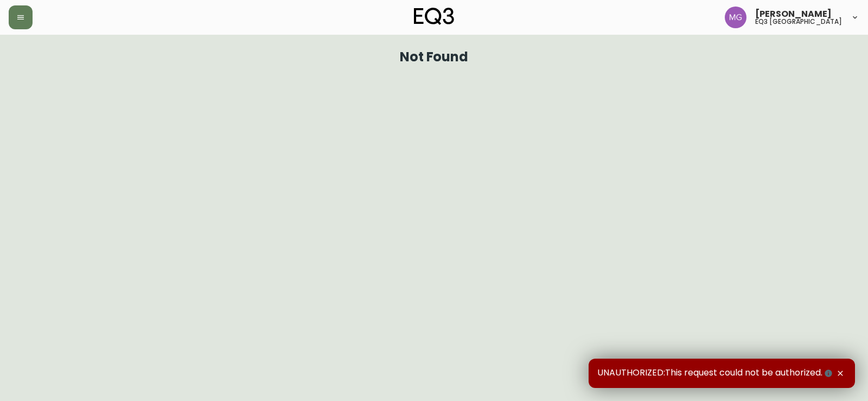 The height and width of the screenshot is (401, 868). What do you see at coordinates (434, 16) in the screenshot?
I see `img: logo` at bounding box center [434, 16].